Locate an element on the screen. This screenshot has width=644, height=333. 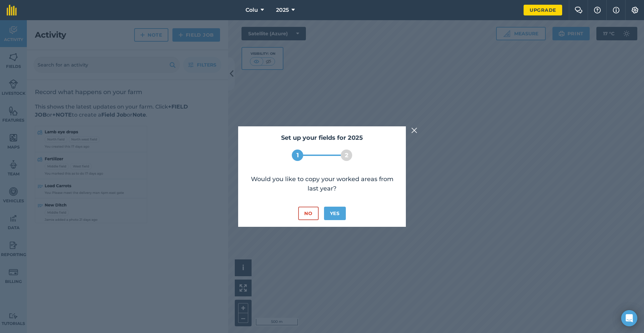
div: 1 is located at coordinates (298, 155).